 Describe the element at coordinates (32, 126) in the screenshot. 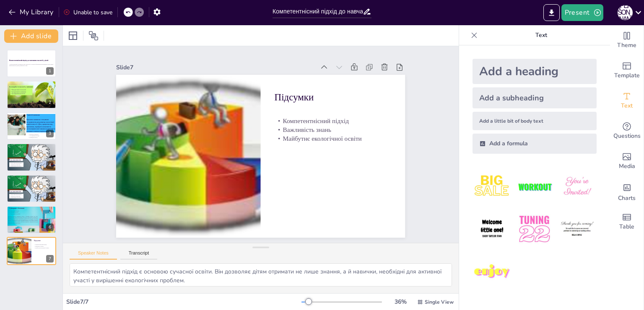

I see `div: https://cdn.sendsteps.com/images/slides/2025_25_09_07_03-8DcMiV9HLie0e_Ii.jpegСтратегії навчанняП...` at that location.